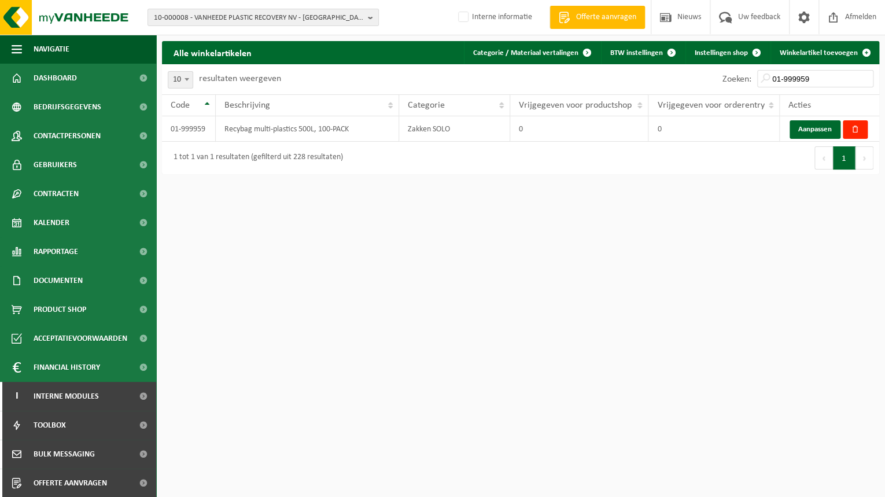  Describe the element at coordinates (58, 281) in the screenshot. I see `span: Documenten` at that location.